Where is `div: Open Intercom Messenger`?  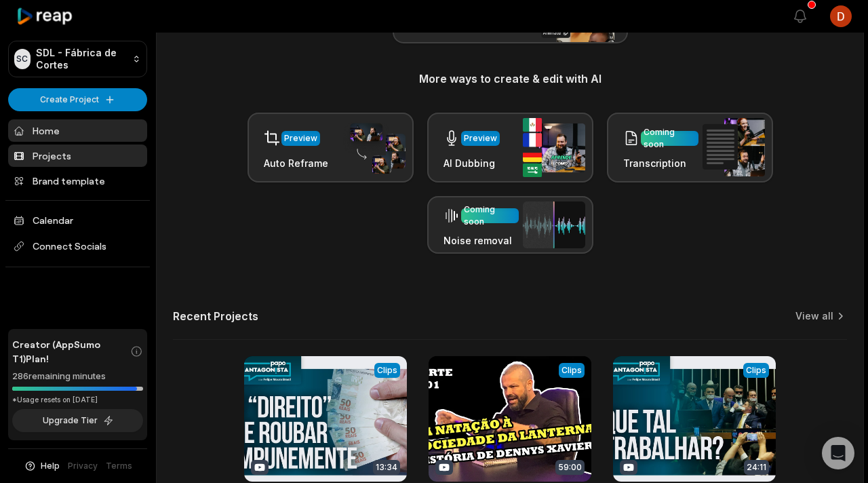 div: Open Intercom Messenger is located at coordinates (838, 453).